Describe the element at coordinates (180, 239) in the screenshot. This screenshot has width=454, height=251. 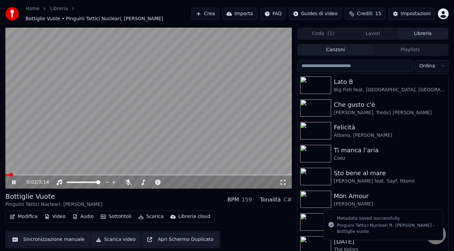
I see `button: Apri Schermo Duplicato` at that location.